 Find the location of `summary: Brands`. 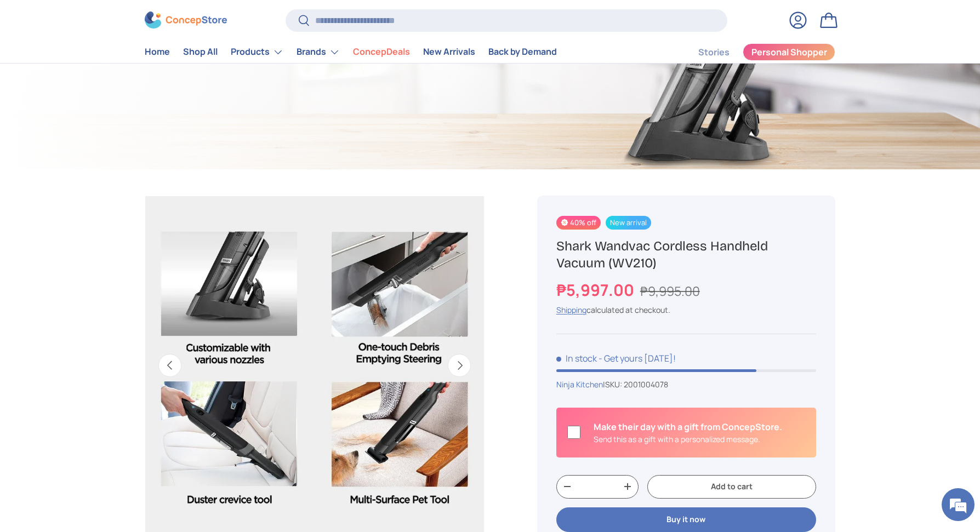

summary: Brands is located at coordinates (318, 52).